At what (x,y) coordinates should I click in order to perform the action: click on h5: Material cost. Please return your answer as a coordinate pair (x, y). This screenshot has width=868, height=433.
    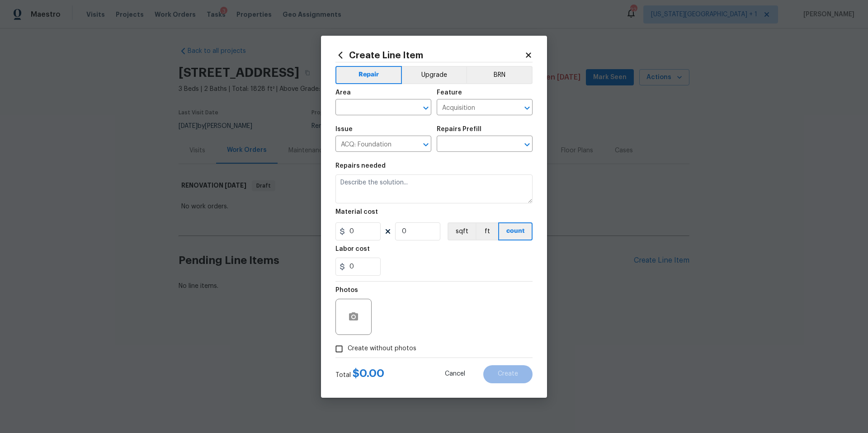
    Looking at the image, I should click on (356, 212).